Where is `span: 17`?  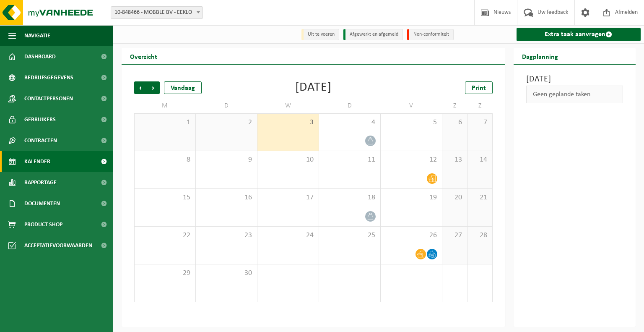 span: 17 is located at coordinates (288, 198).